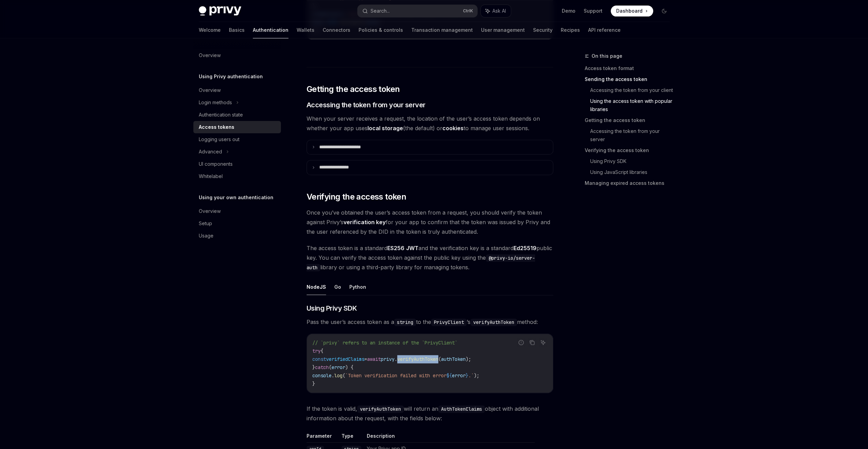  I want to click on a: JWT, so click(413, 248).